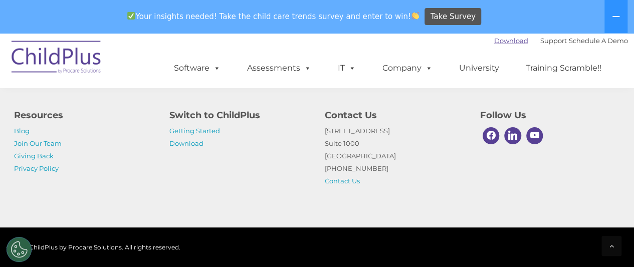 This screenshot has width=634, height=267. I want to click on span: Your insights needed! Take the child care trends survey and enter to win!, so click(273, 16).